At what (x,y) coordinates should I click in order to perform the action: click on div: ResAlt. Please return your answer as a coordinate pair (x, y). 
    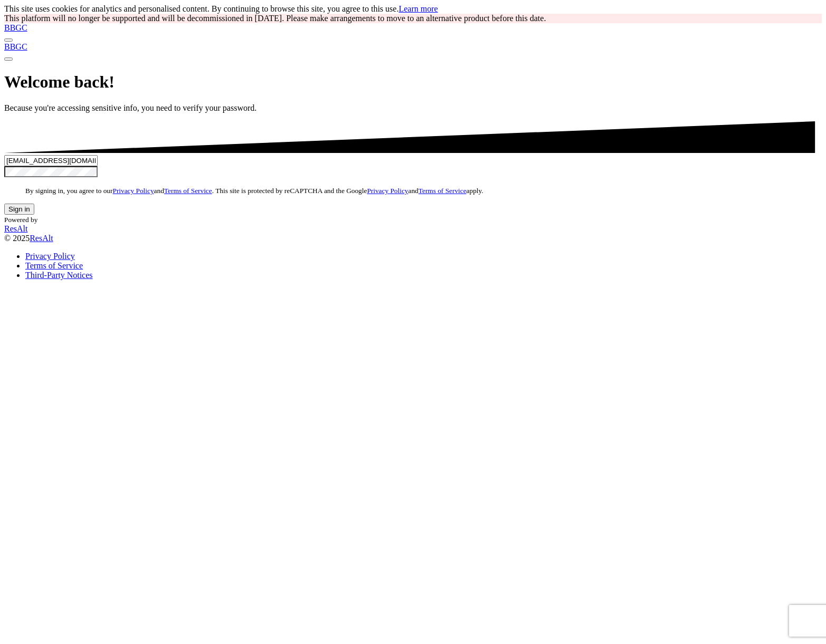
    Looking at the image, I should click on (413, 229).